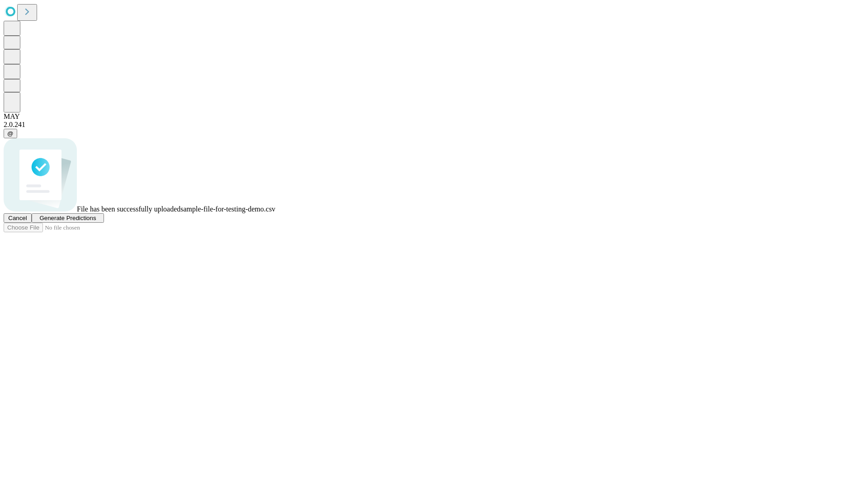  What do you see at coordinates (228, 209) in the screenshot?
I see `span: sample-file-for-testing-demo.csv` at bounding box center [228, 209].